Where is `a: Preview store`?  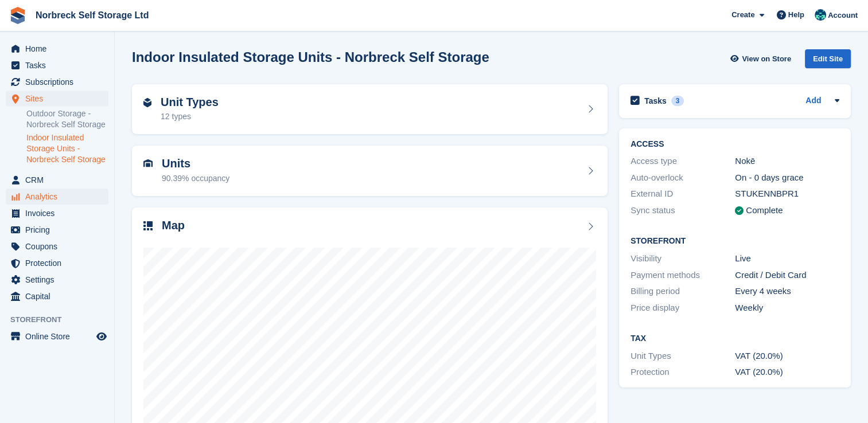
a: Preview store is located at coordinates (102, 337).